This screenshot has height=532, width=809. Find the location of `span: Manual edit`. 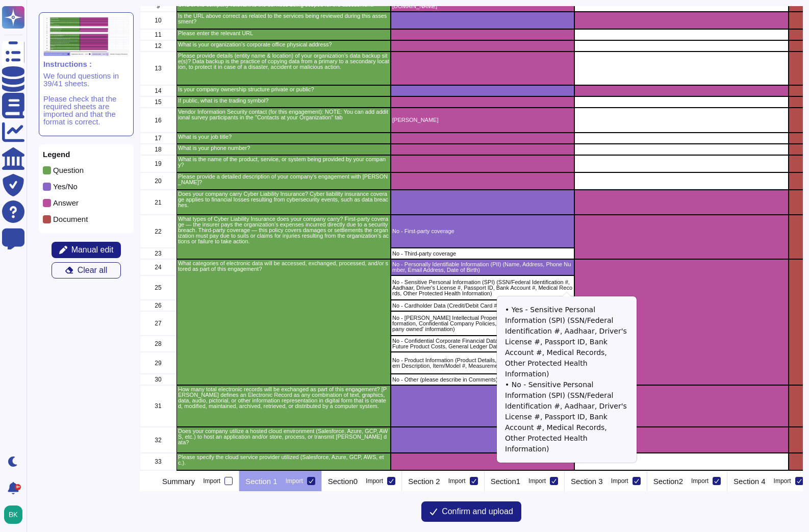

span: Manual edit is located at coordinates (92, 250).